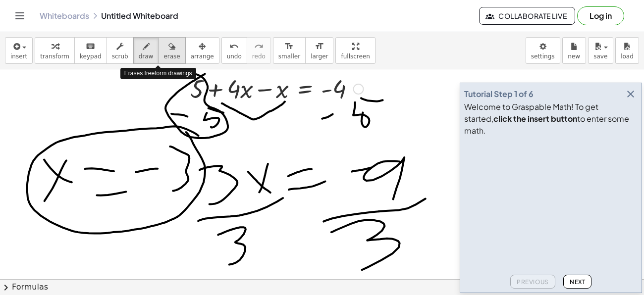 This screenshot has width=644, height=295. What do you see at coordinates (20, 16) in the screenshot?
I see `button: Toggle navigation` at bounding box center [20, 16].